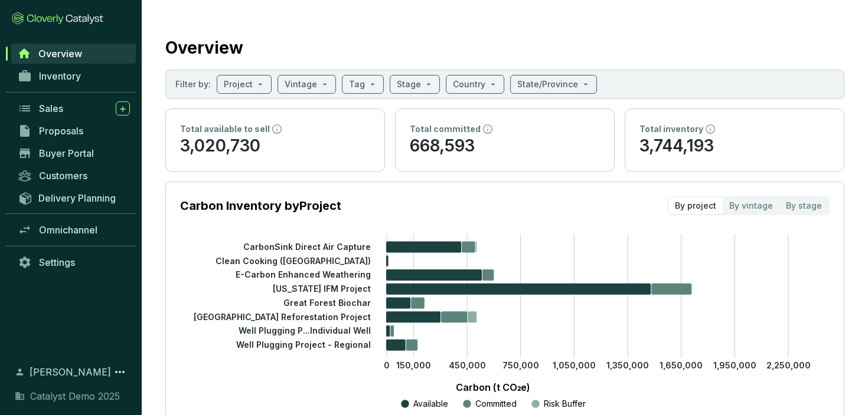 The height and width of the screenshot is (415, 868). Describe the element at coordinates (748, 206) in the screenshot. I see `div: segmented control` at that location.